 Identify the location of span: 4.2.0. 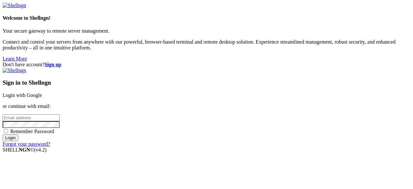
(40, 149).